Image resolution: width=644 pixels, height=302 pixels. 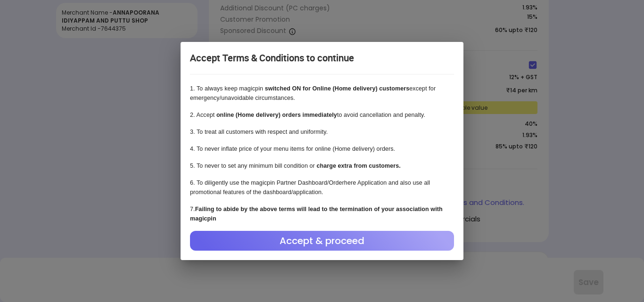 What do you see at coordinates (277, 115) in the screenshot?
I see `b: online (Home delivery) orders immediately` at bounding box center [277, 115].